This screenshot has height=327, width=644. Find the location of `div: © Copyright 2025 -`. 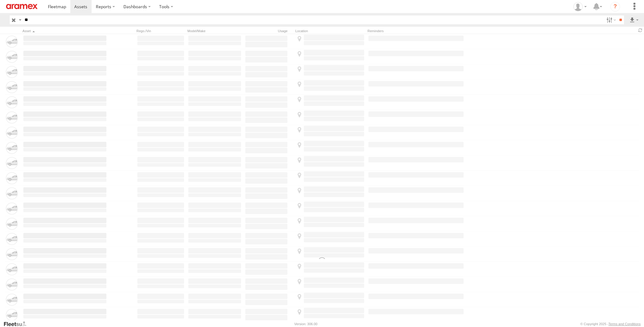

div: © Copyright 2025 - is located at coordinates (610, 324).